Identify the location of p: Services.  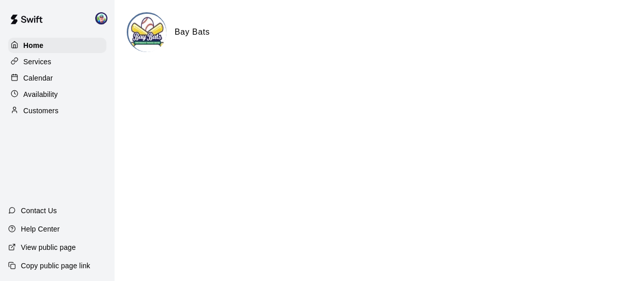
(37, 62).